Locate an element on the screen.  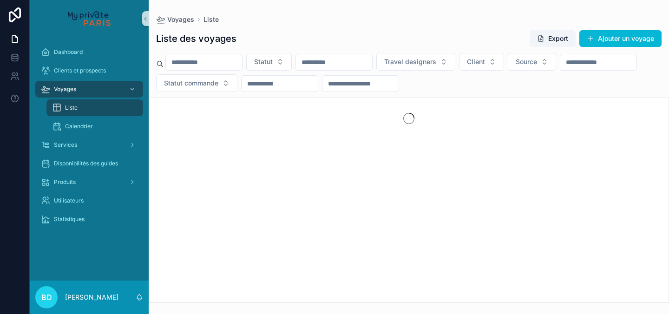
span: Source is located at coordinates (526, 62).